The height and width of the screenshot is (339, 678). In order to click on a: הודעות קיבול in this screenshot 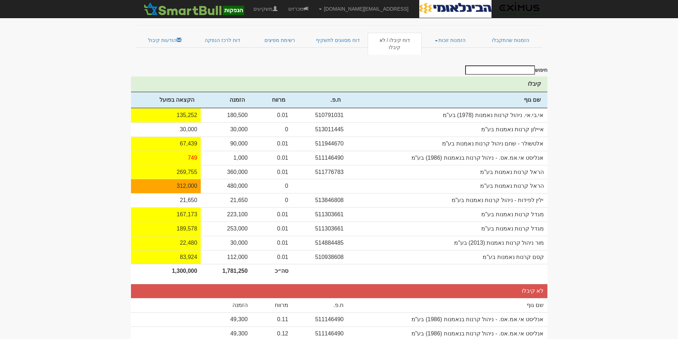, I will do `click(165, 40)`.